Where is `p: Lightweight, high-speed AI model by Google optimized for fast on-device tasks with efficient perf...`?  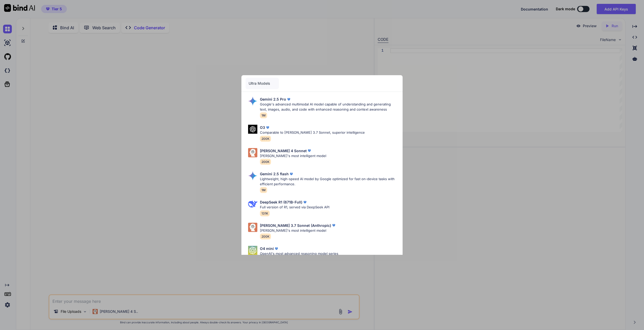 p: Lightweight, high-speed AI model by Google optimized for fast on-device tasks with efficient perf... is located at coordinates (329, 182).